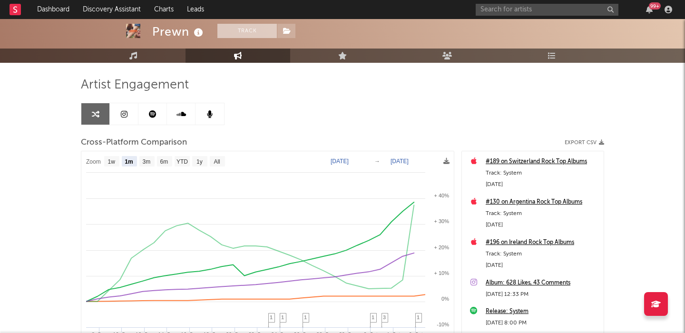 This screenshot has height=333, width=685. I want to click on div: #196 on Ireland Rock Top Albums, so click(543, 243).